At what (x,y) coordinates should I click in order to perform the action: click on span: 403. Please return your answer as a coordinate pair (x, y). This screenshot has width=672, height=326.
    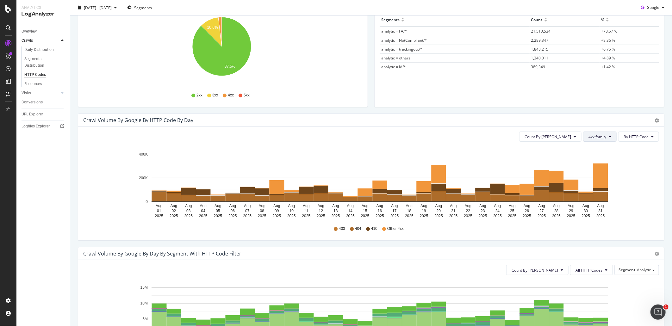
    Looking at the image, I should click on (342, 229).